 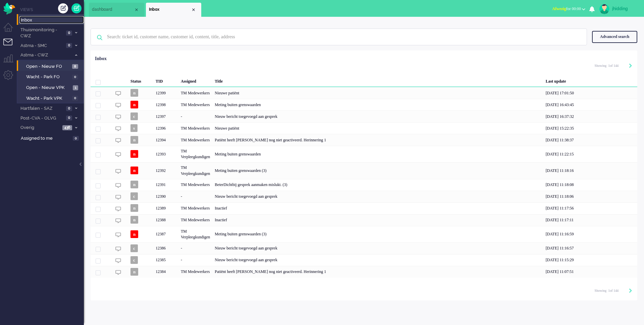 I want to click on li: Supervisor menu, so click(x=11, y=62).